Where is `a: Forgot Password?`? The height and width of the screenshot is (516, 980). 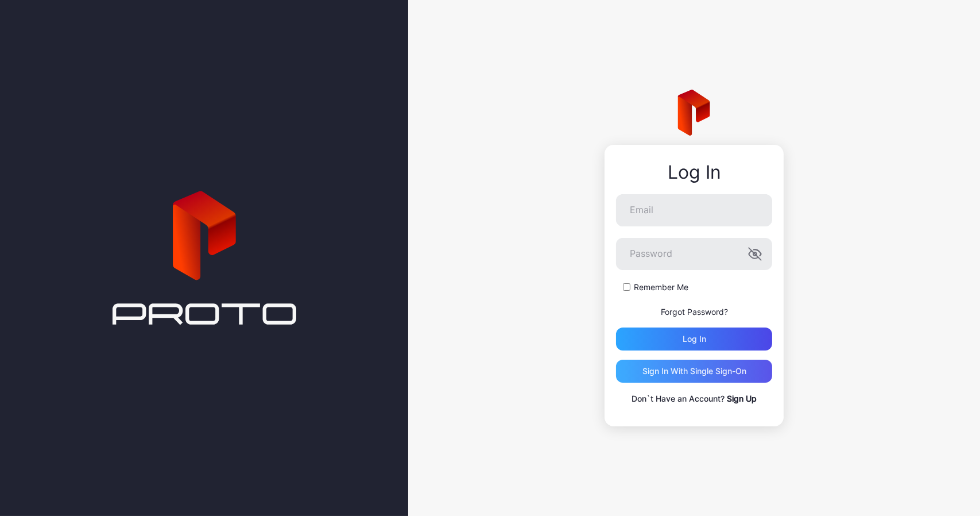
a: Forgot Password? is located at coordinates (694, 311).